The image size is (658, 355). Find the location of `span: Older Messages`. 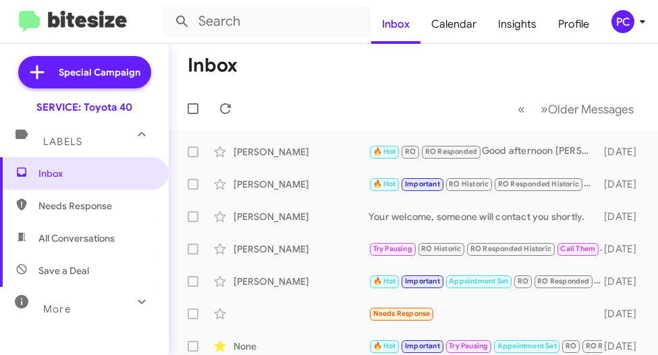

span: Older Messages is located at coordinates (591, 109).